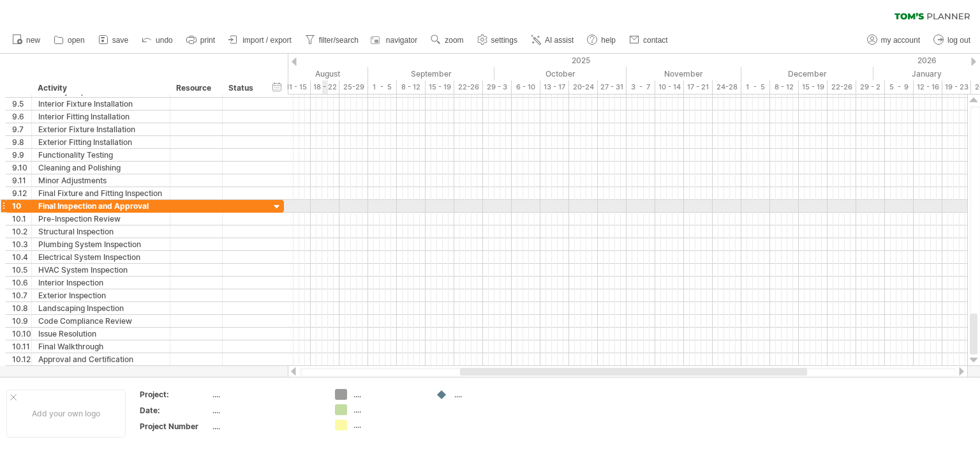 The image size is (980, 449). I want to click on div: Approval and Certification, so click(101, 359).